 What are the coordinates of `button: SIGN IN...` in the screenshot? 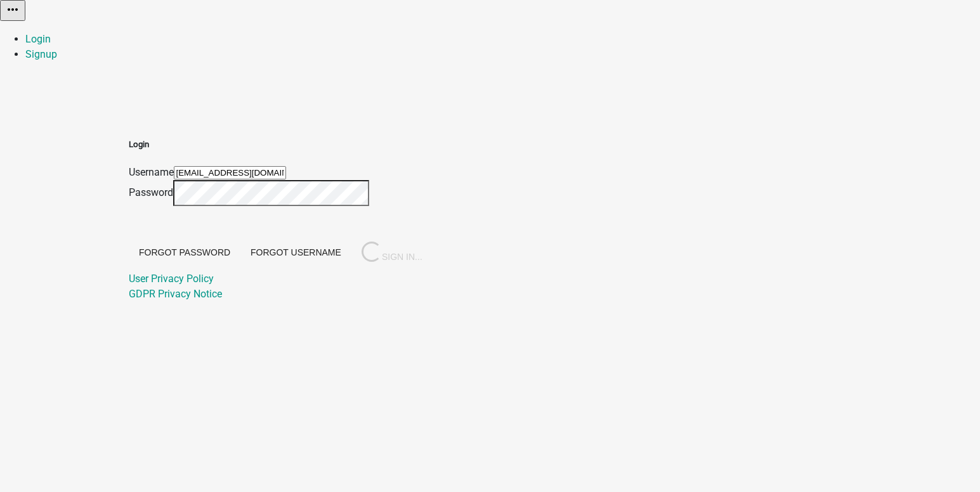 It's located at (392, 253).